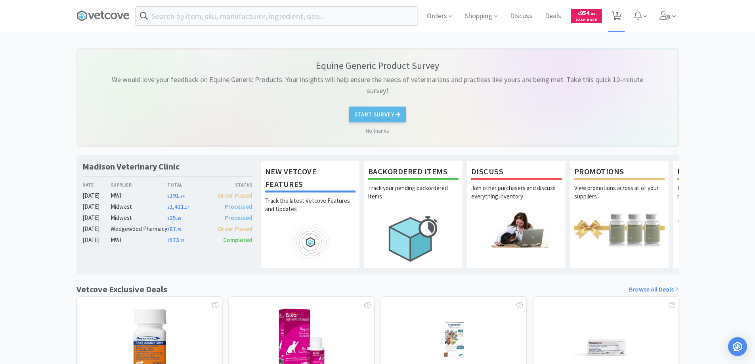  What do you see at coordinates (174, 229) in the screenshot?
I see `span: 87` at bounding box center [174, 229].